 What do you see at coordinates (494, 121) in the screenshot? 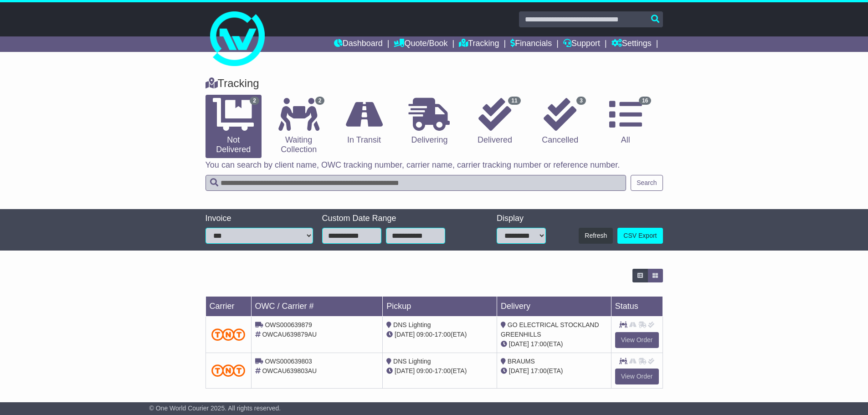
I see `a: 11 Delivered` at bounding box center [494, 121].